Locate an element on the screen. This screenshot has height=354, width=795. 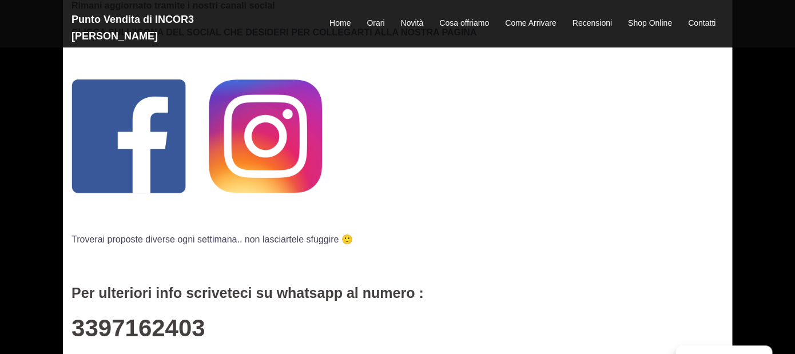
a: Recensioni is located at coordinates (591, 23).